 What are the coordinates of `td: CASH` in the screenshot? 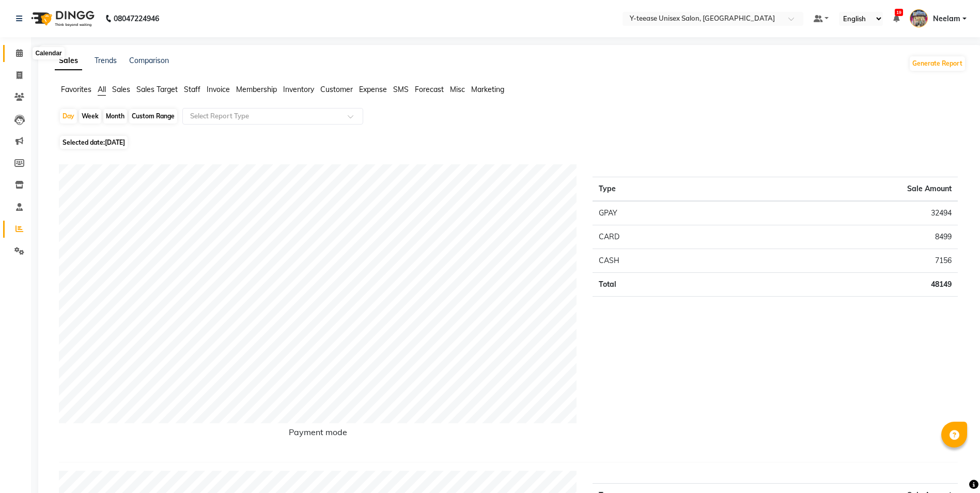 It's located at (660, 261).